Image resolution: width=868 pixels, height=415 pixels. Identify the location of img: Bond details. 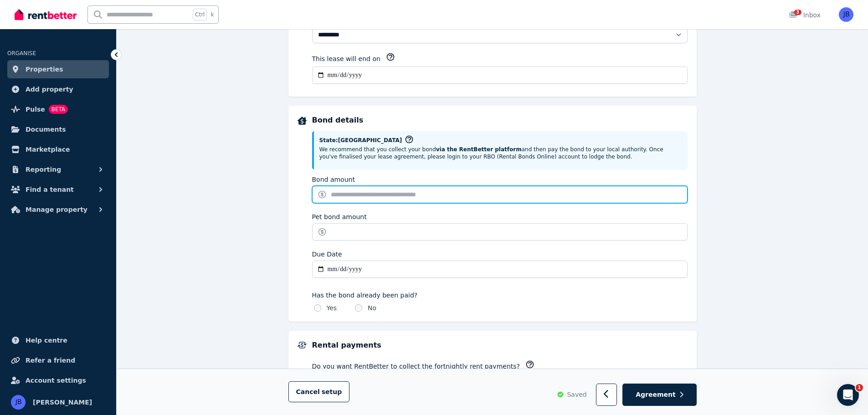
(302, 121).